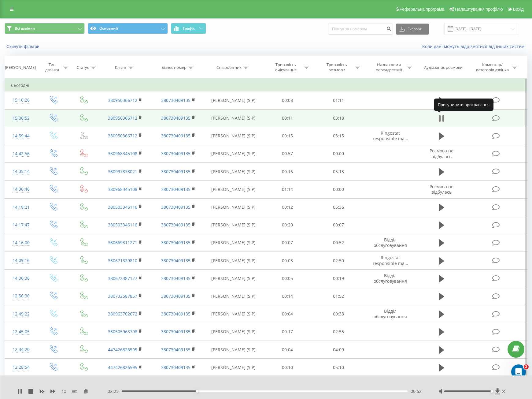 The height and width of the screenshot is (399, 532). Describe the element at coordinates (122, 189) in the screenshot. I see `a: 380968345108` at that location.